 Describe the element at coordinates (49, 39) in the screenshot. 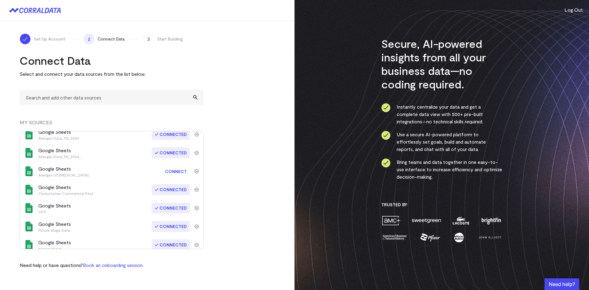

I see `span: Set Up Account` at that location.